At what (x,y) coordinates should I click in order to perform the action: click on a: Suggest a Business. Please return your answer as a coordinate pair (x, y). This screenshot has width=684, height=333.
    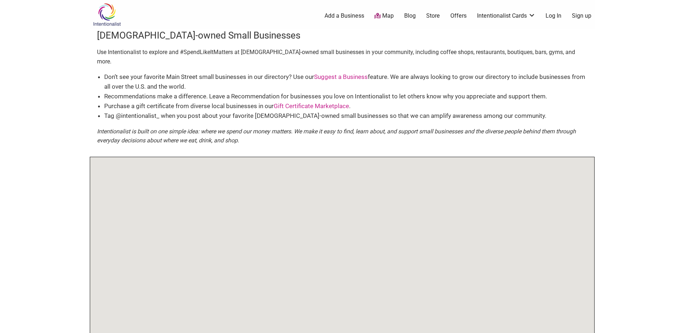
    Looking at the image, I should click on (341, 77).